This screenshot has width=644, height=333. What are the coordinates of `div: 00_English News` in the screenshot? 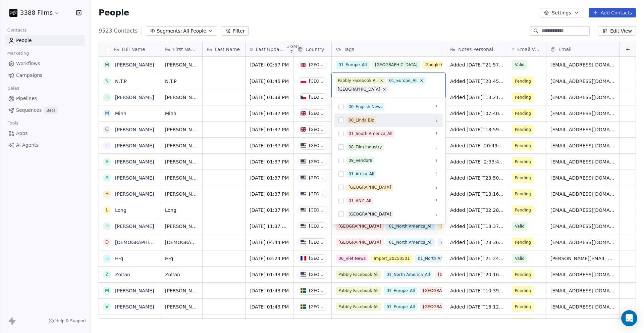 It's located at (366, 107).